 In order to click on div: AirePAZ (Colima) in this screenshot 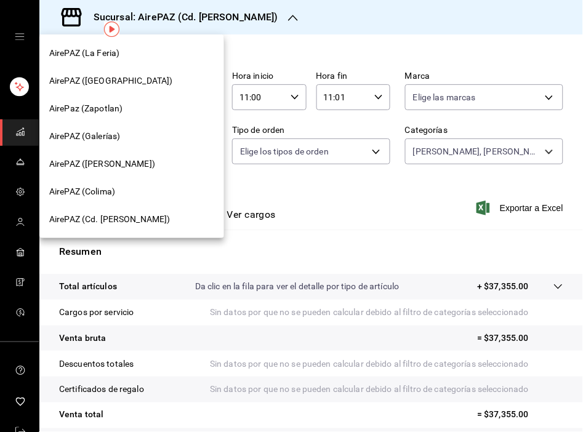, I will do `click(132, 191)`.